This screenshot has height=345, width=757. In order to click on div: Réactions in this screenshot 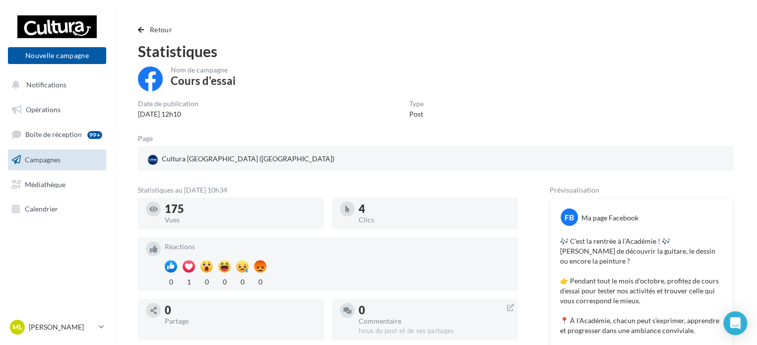, I will do `click(338, 247)`.